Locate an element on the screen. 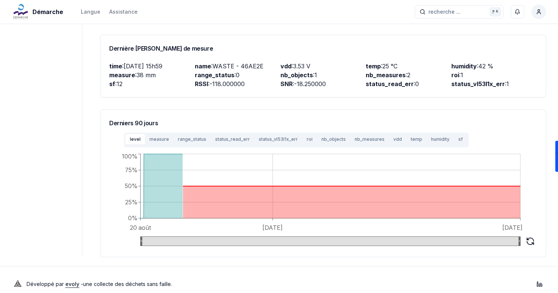 The height and width of the screenshot is (293, 558). span: nb_objects is located at coordinates (297, 75).